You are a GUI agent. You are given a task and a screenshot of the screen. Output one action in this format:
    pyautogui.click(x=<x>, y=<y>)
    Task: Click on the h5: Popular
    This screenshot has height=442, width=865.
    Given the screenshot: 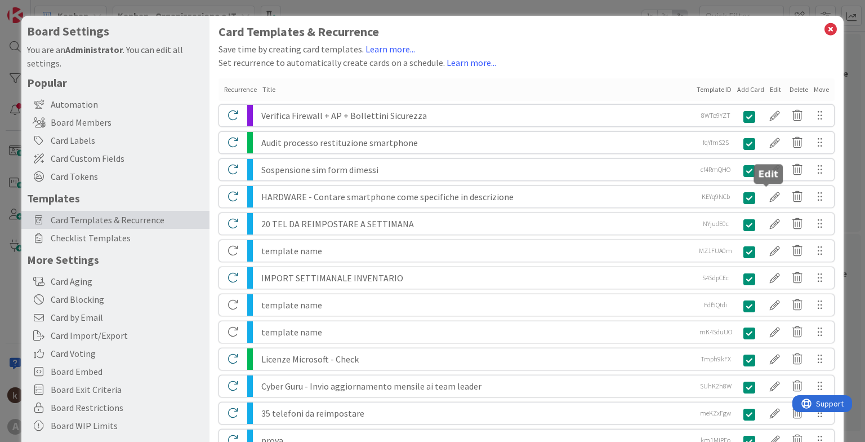 What is the action you would take?
    pyautogui.click(x=116, y=82)
    